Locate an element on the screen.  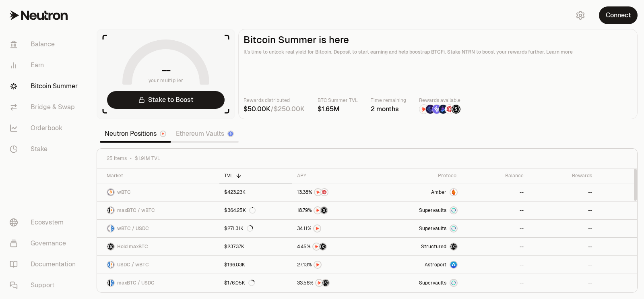
a: AmberAmber is located at coordinates (420, 192).